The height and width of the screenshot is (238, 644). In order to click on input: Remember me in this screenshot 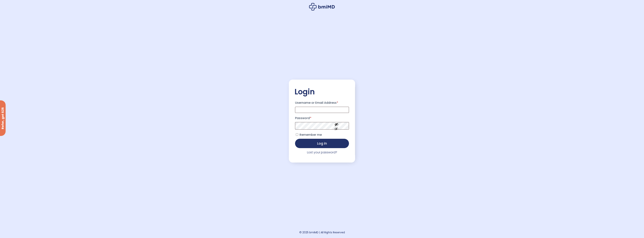, I will do `click(297, 135)`.